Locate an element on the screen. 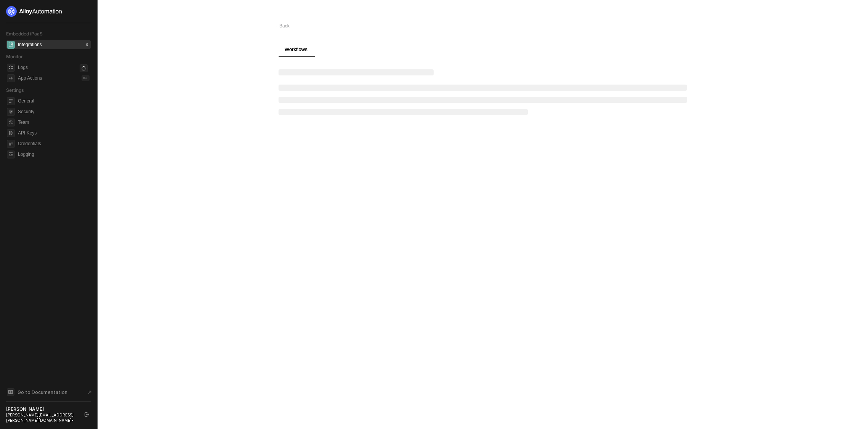  span: credentials is located at coordinates (10, 144).